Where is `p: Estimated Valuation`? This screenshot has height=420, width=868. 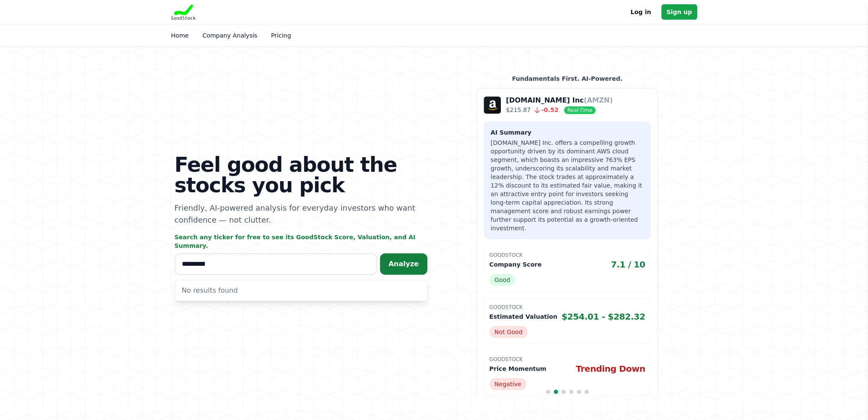 p: Estimated Valuation is located at coordinates (523, 316).